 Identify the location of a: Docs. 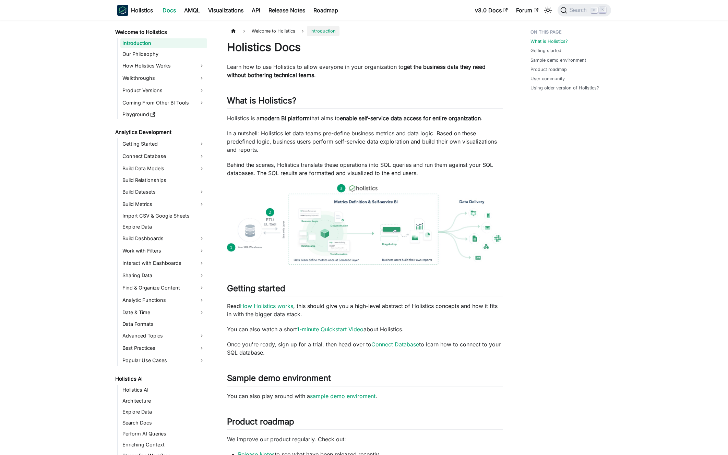
(169, 10).